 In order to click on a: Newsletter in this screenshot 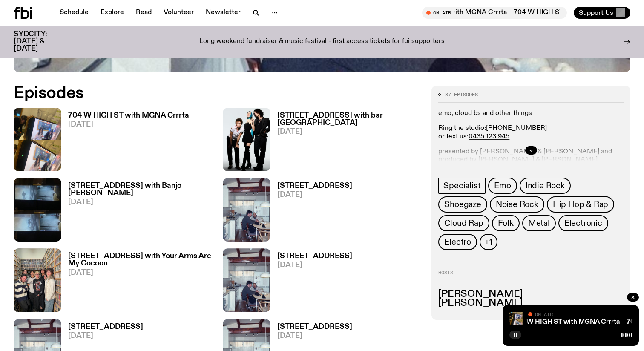, I will do `click(223, 13)`.